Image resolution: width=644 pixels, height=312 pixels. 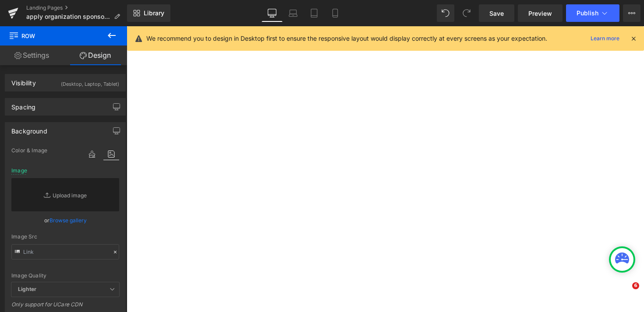 What do you see at coordinates (68, 220) in the screenshot?
I see `a: Browse gallery` at bounding box center [68, 220].